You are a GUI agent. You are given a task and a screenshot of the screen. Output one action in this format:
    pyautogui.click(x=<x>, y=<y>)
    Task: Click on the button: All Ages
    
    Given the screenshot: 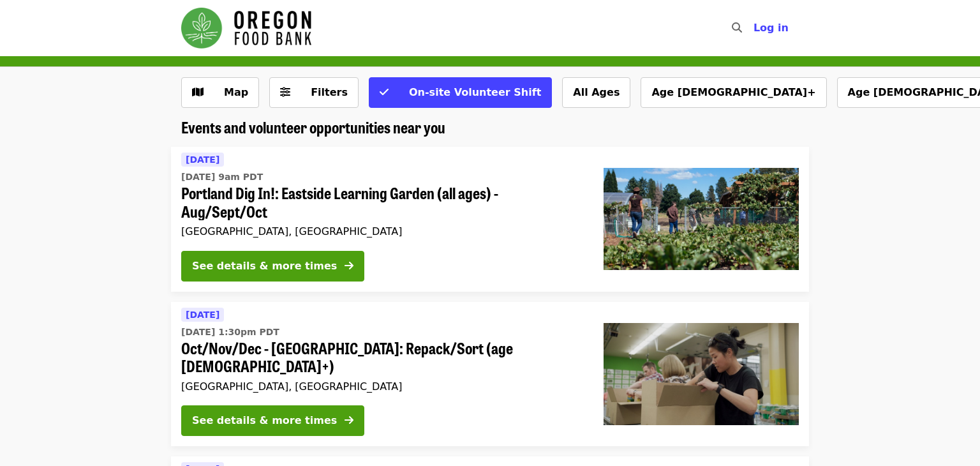 What is the action you would take?
    pyautogui.click(x=596, y=93)
    